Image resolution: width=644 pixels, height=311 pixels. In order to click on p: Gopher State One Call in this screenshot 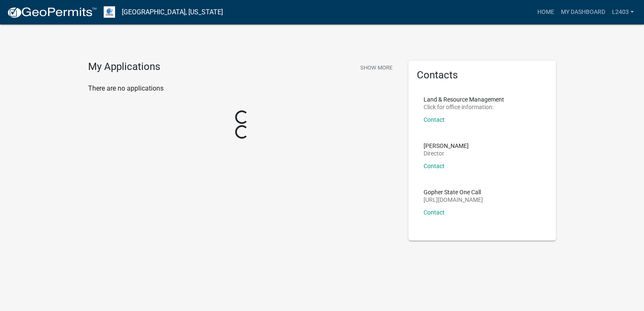, I will do `click(453, 193)`.